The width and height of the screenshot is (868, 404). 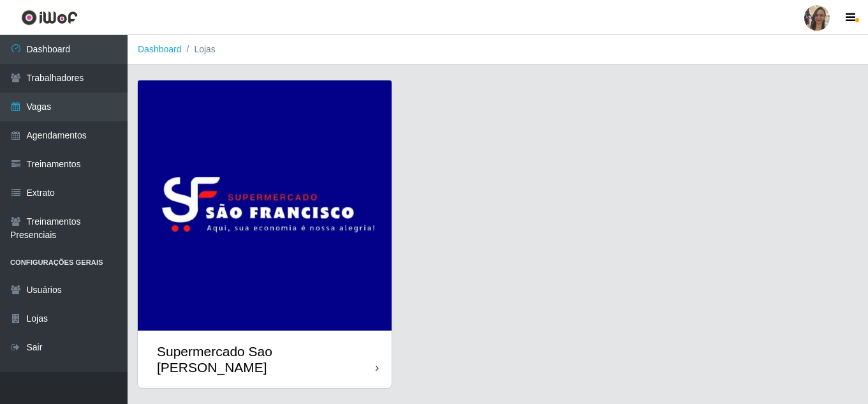 I want to click on nav: breadcrumb, so click(x=498, y=50).